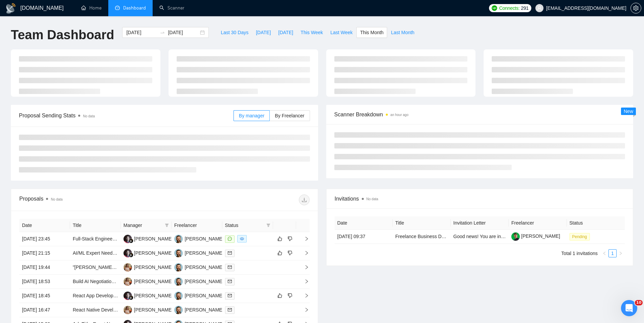 The image size is (644, 323). I want to click on span: This Week, so click(312, 32).